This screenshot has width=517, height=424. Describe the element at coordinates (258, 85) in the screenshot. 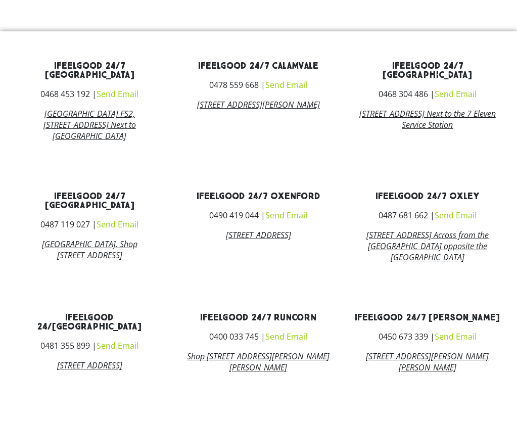

I see `h3: 0478 559 668 |` at that location.